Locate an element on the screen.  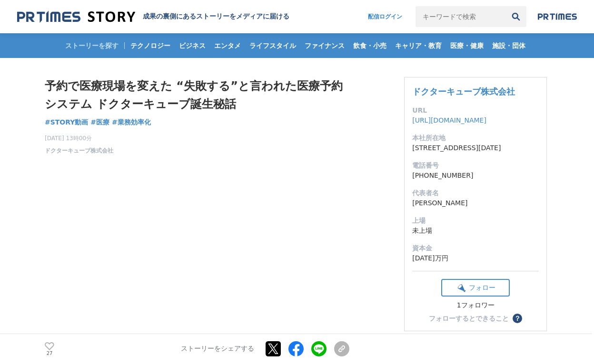
input: キーワードで検索 is located at coordinates (460, 17).